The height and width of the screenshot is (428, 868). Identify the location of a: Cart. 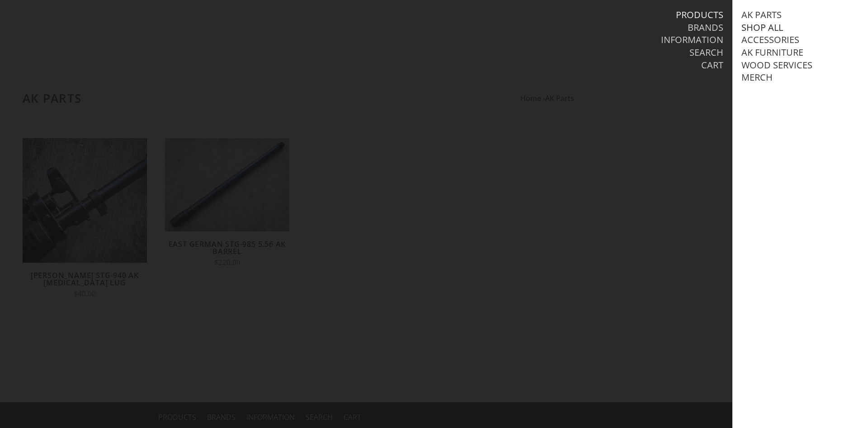
(712, 65).